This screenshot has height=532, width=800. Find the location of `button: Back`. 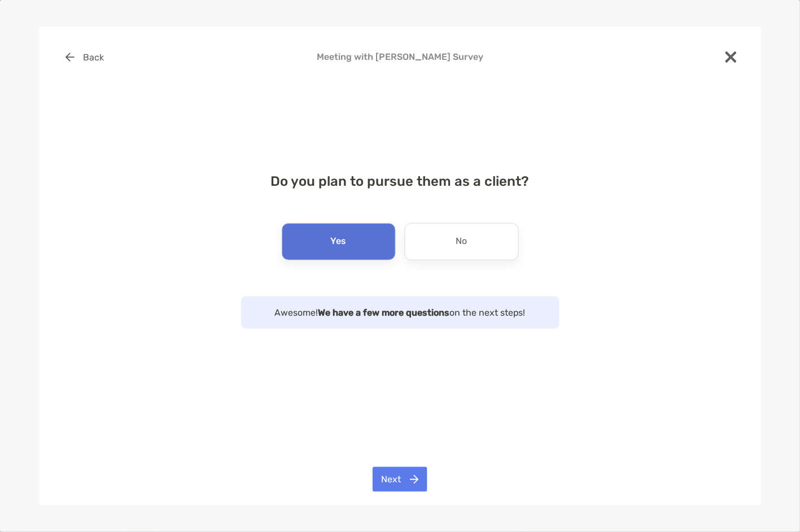

button: Back is located at coordinates (85, 57).